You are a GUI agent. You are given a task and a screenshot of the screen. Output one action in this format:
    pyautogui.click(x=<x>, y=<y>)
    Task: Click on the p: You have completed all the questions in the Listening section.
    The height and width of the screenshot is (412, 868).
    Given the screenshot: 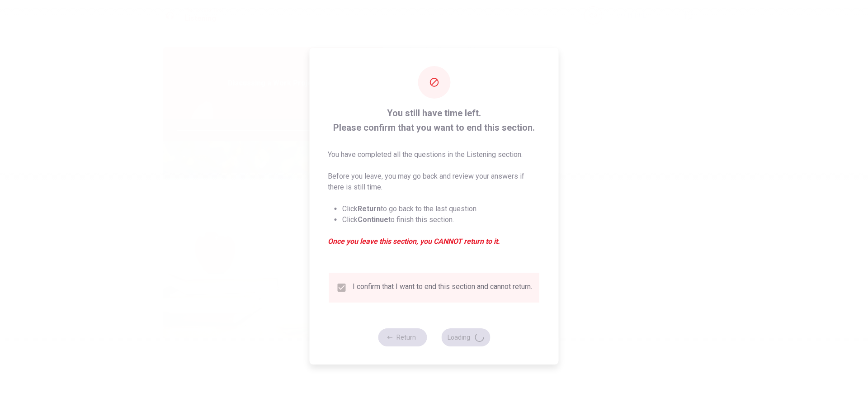 What is the action you would take?
    pyautogui.click(x=434, y=154)
    